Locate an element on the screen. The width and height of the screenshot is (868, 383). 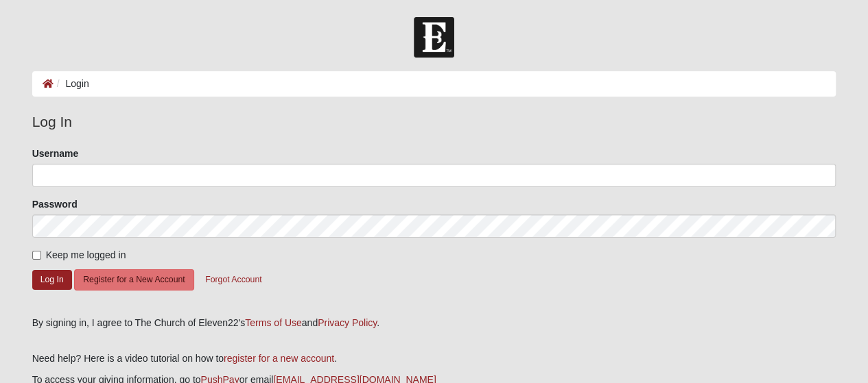
img: Church of Eleven22 Logo is located at coordinates (434, 37).